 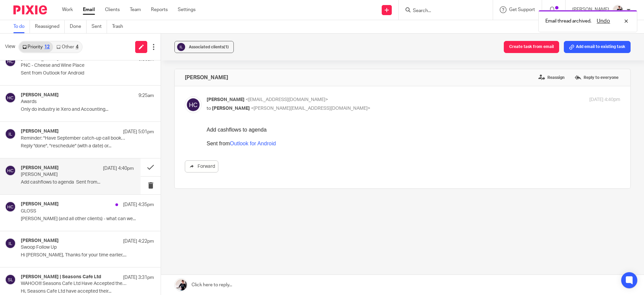 I want to click on a: Trash, so click(x=120, y=26).